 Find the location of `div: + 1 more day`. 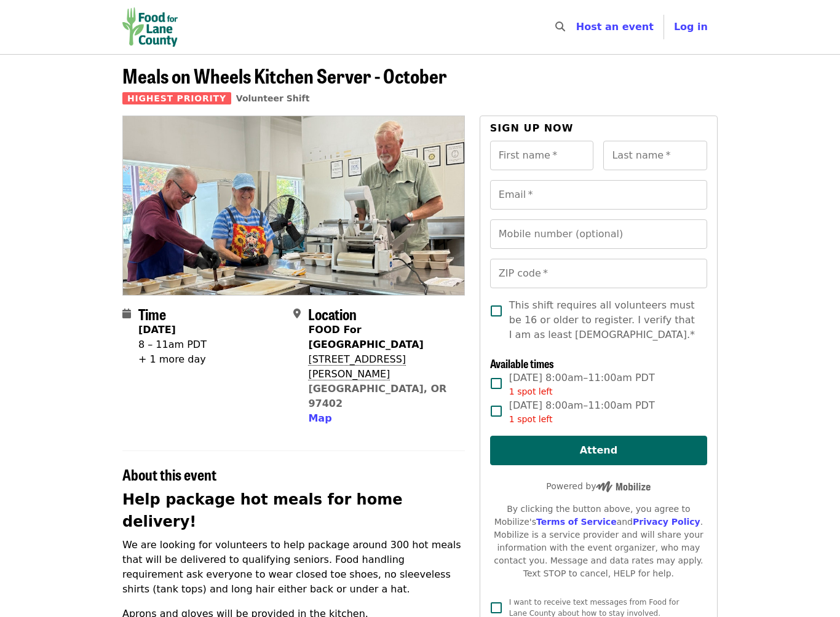

div: + 1 more day is located at coordinates (172, 359).